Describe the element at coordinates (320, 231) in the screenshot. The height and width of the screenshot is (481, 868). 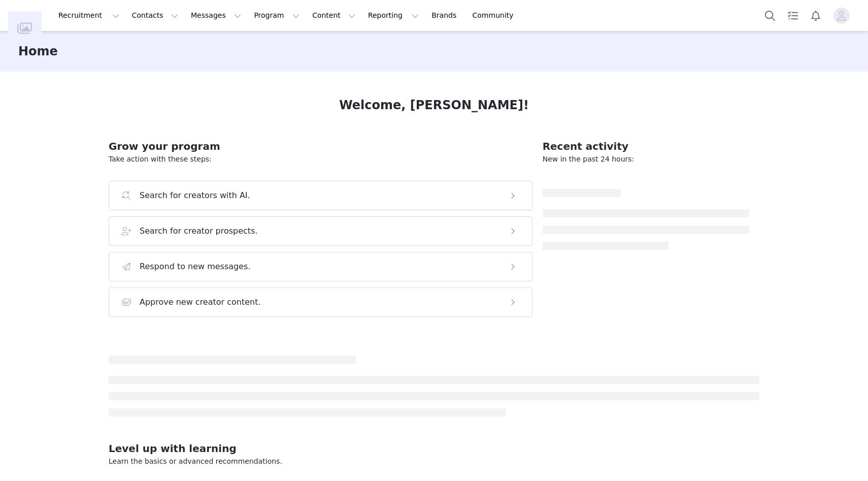
I see `button: Search for creator prospects.` at that location.